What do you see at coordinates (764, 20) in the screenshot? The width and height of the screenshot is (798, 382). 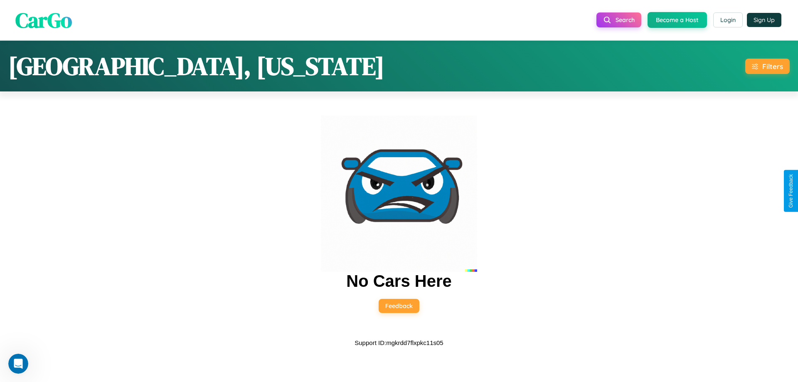 I see `button: Sign Up` at bounding box center [764, 20].